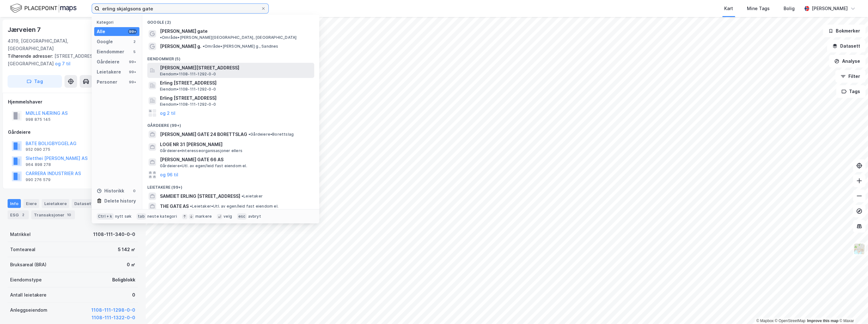  Describe the element at coordinates (20, 235) in the screenshot. I see `div: Matrikkel` at that location.